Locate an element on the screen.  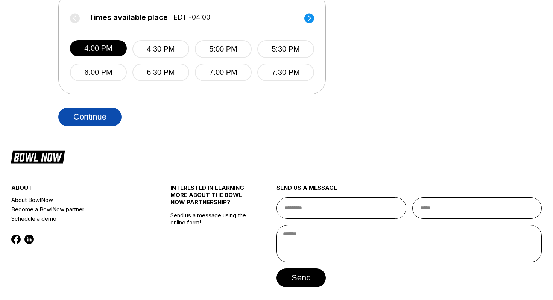
button: 5:30 PM is located at coordinates (285, 49).